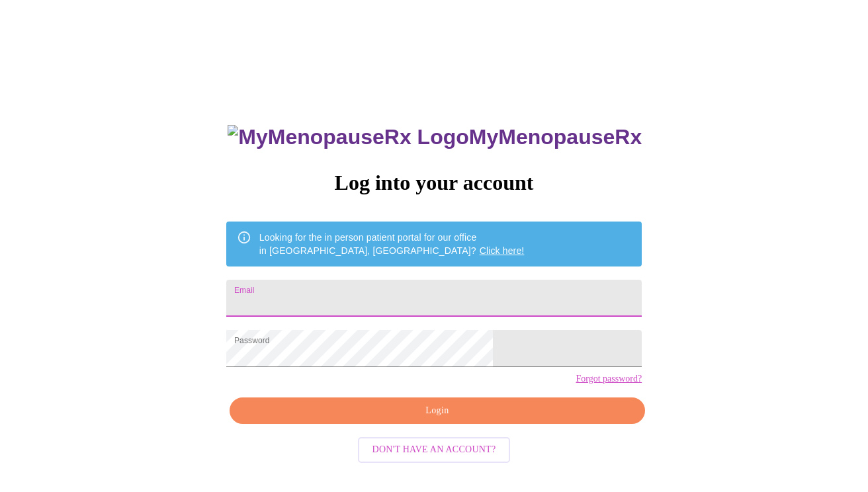  What do you see at coordinates (503, 251) in the screenshot?
I see `a: Click here!` at bounding box center [503, 251].